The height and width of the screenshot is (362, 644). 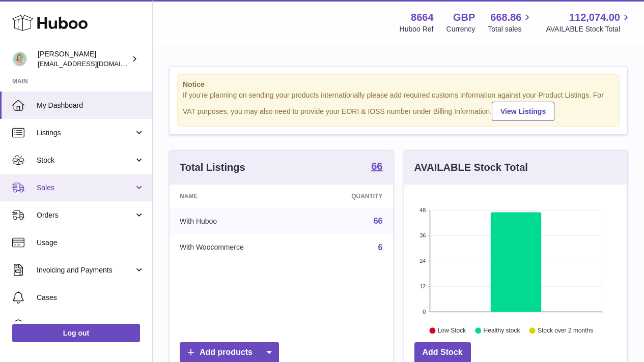 What do you see at coordinates (85, 133) in the screenshot?
I see `span: Listings` at bounding box center [85, 133].